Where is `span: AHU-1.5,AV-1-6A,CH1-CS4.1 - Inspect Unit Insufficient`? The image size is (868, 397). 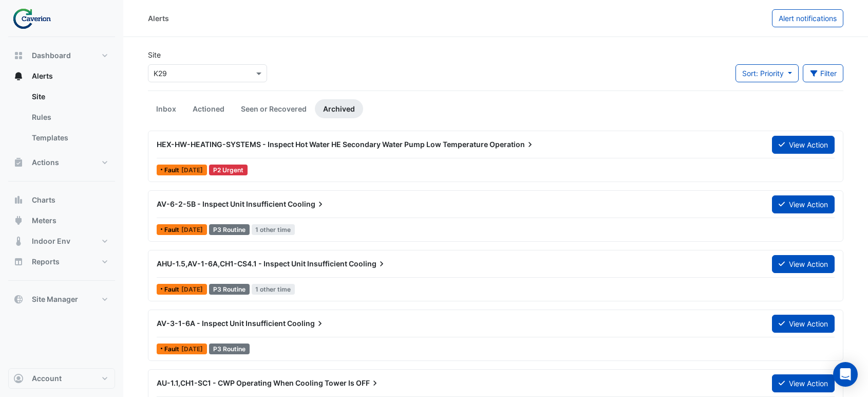
span: AHU-1.5,AV-1-6A,CH1-CS4.1 - Inspect Unit Insufficient is located at coordinates (252, 263).